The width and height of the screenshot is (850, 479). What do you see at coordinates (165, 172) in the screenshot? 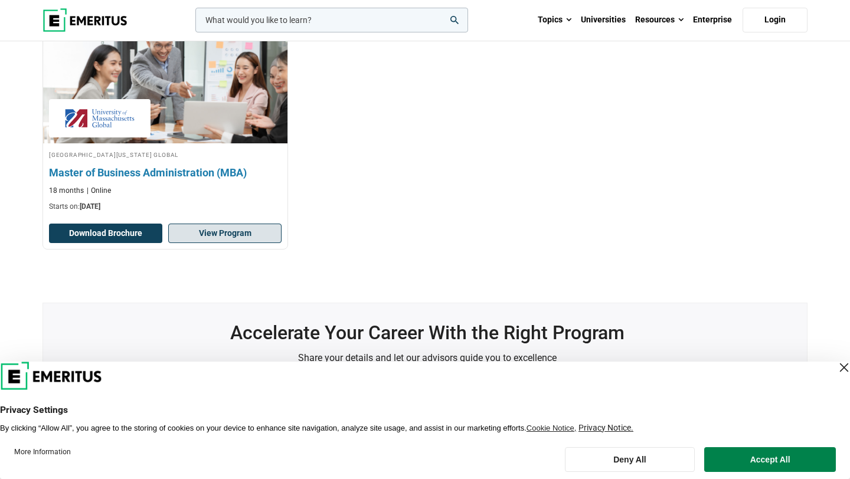
I see `h3: Master of Business Administration (MBA)` at bounding box center [165, 172].